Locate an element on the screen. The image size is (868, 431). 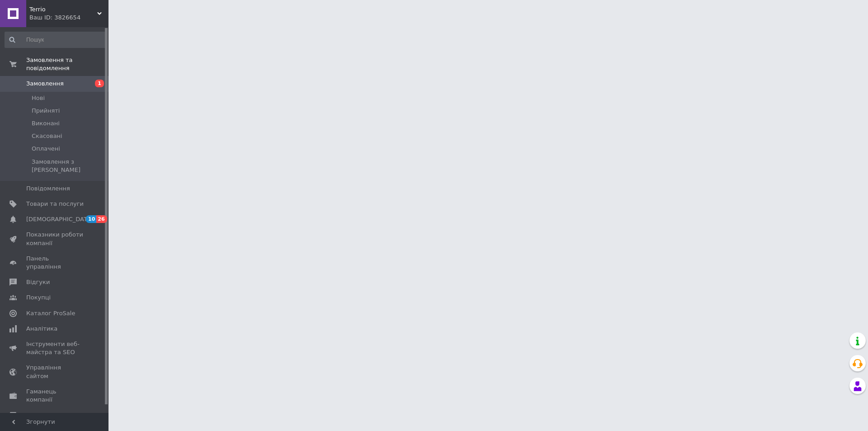
span: 26 is located at coordinates (102, 219).